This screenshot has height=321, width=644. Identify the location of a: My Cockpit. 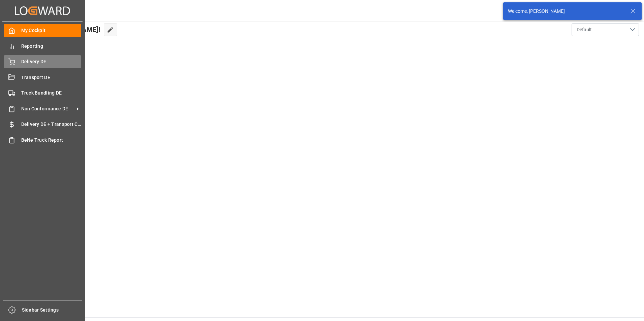
(43, 30).